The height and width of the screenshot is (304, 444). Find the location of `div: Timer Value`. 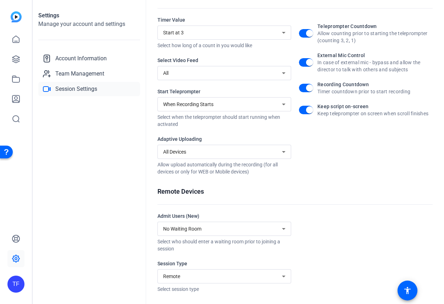

div: Timer Value is located at coordinates (224, 20).